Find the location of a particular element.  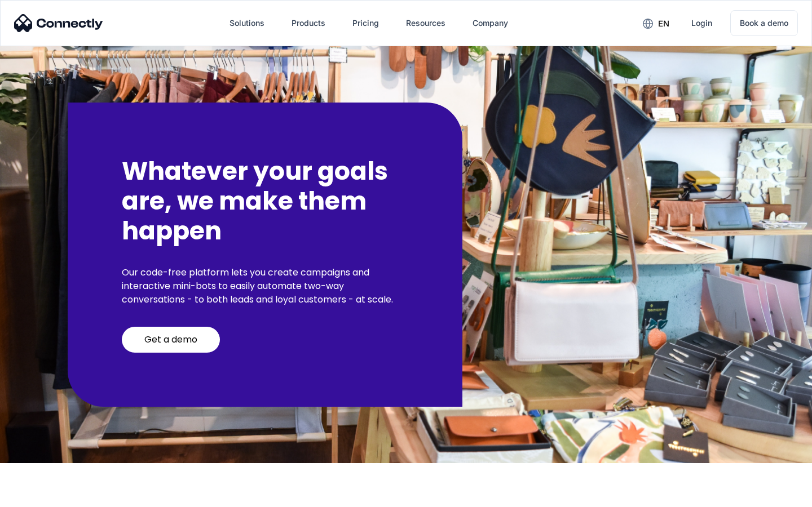

div: Company is located at coordinates (490, 23).